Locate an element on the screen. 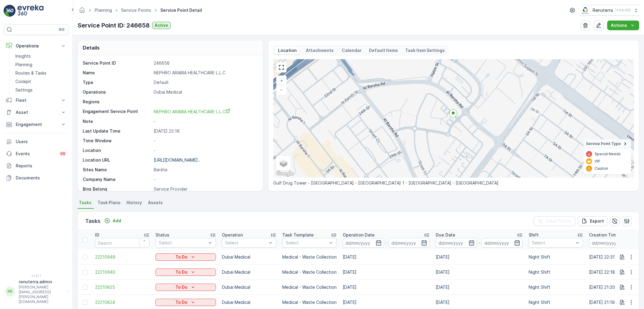 This screenshot has width=644, height=309. span: Task Plans is located at coordinates (109, 203).